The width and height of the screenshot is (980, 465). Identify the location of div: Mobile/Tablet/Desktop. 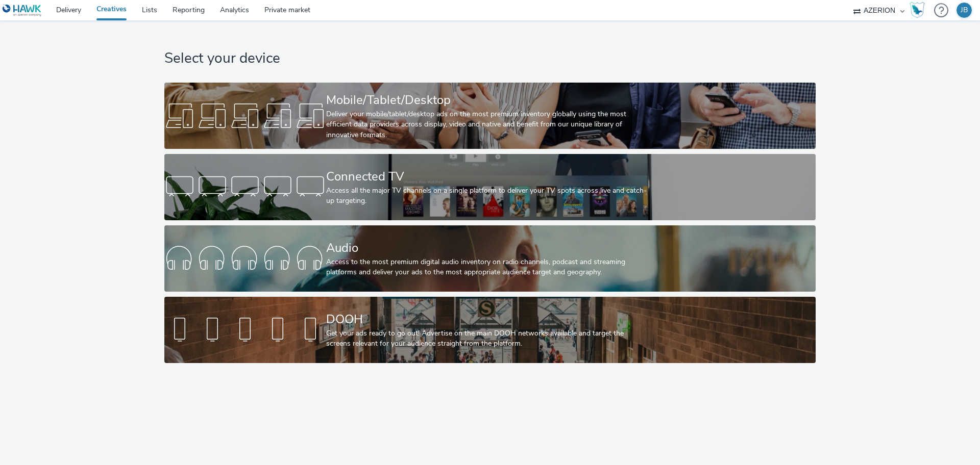
(488, 100).